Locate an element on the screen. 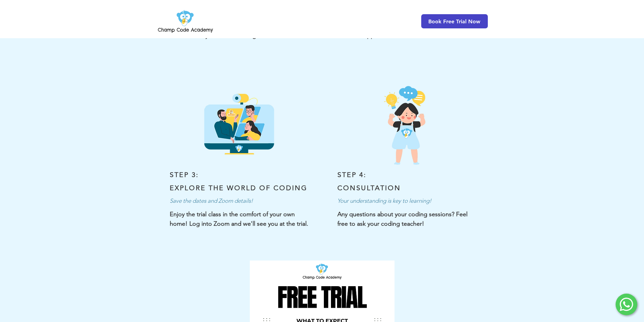  span: STEP 3: is located at coordinates (184, 174).